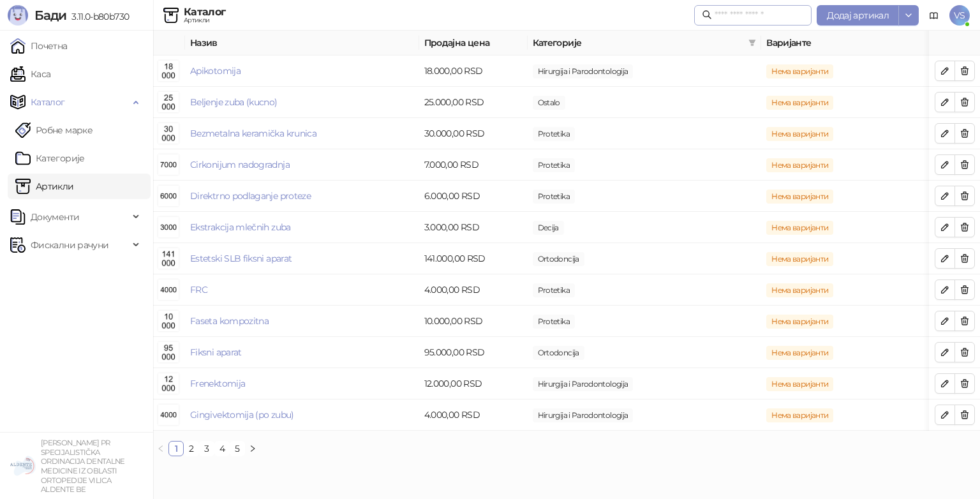 Image resolution: width=980 pixels, height=499 pixels. What do you see at coordinates (241, 415) in the screenshot?
I see `a: Gingivektomija (po zubu)` at bounding box center [241, 415].